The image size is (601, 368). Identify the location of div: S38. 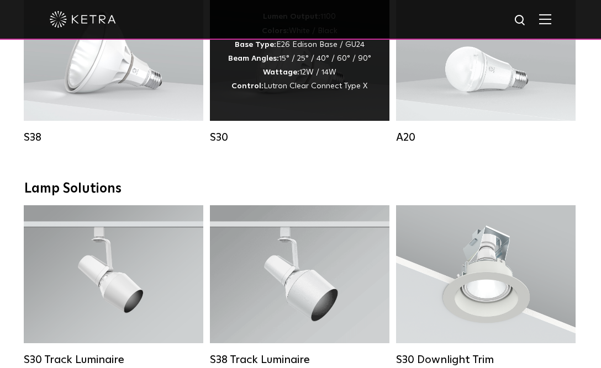
(113, 138).